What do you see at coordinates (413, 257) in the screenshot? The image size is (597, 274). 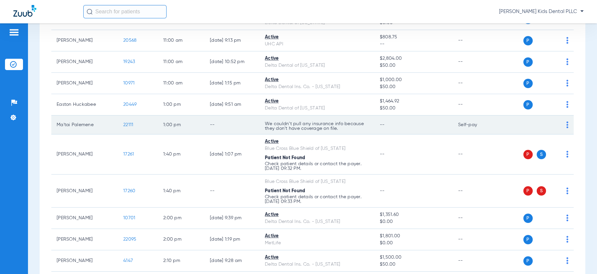 I see `span: $1,500.00` at bounding box center [413, 257].